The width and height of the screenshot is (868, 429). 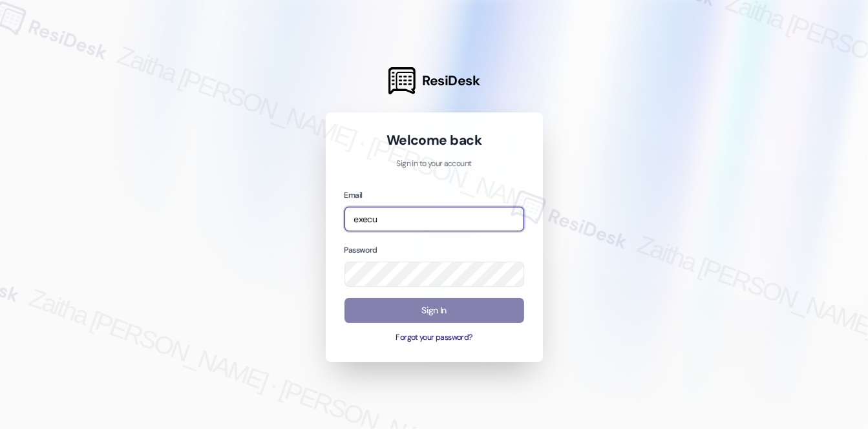 I want to click on p: Sign in to your account, so click(x=435, y=164).